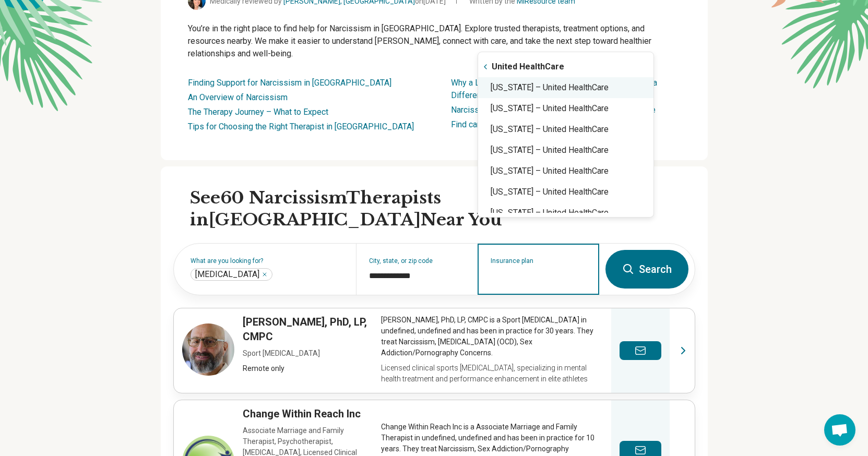 The width and height of the screenshot is (868, 456). I want to click on button: Send a message, so click(640, 351).